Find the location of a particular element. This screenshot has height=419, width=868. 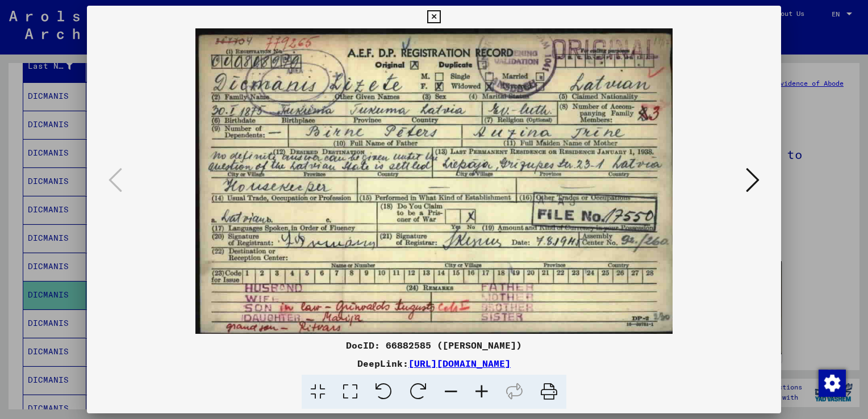

div: Change consent is located at coordinates (832, 383).